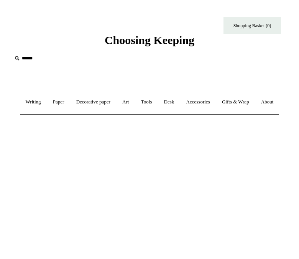 This screenshot has height=259, width=299. Describe the element at coordinates (267, 102) in the screenshot. I see `a: About` at that location.